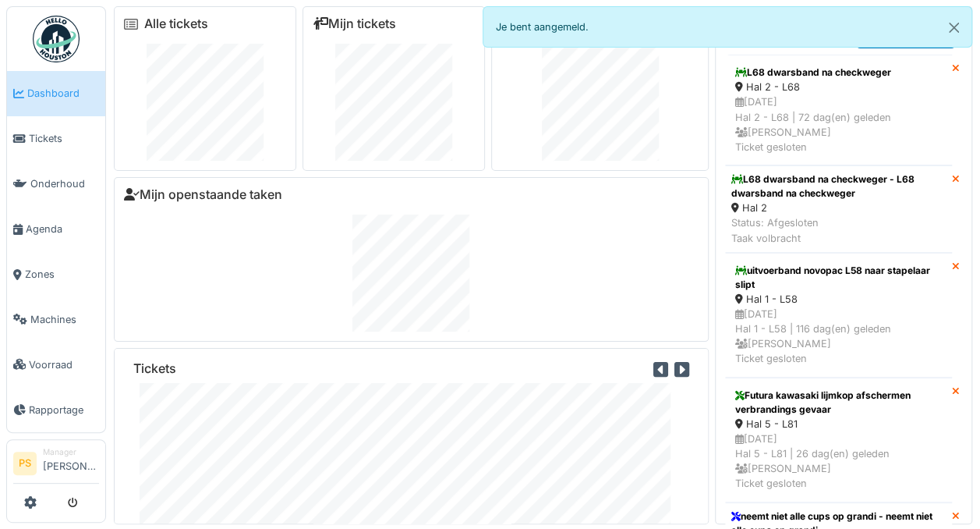 This screenshot has width=980, height=529. I want to click on div: L68 dwarsband na checkweger - L68 dwarsband na checkweger, so click(838, 187).